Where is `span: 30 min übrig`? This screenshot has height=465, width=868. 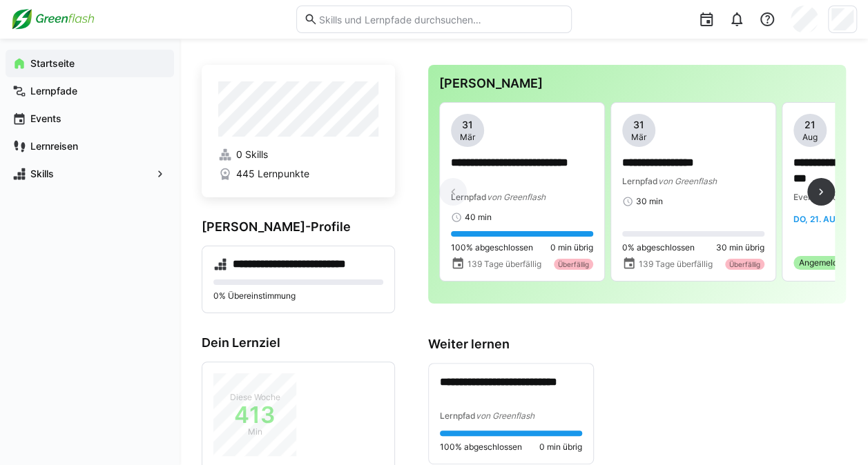
span: 30 min übrig is located at coordinates (740, 248).